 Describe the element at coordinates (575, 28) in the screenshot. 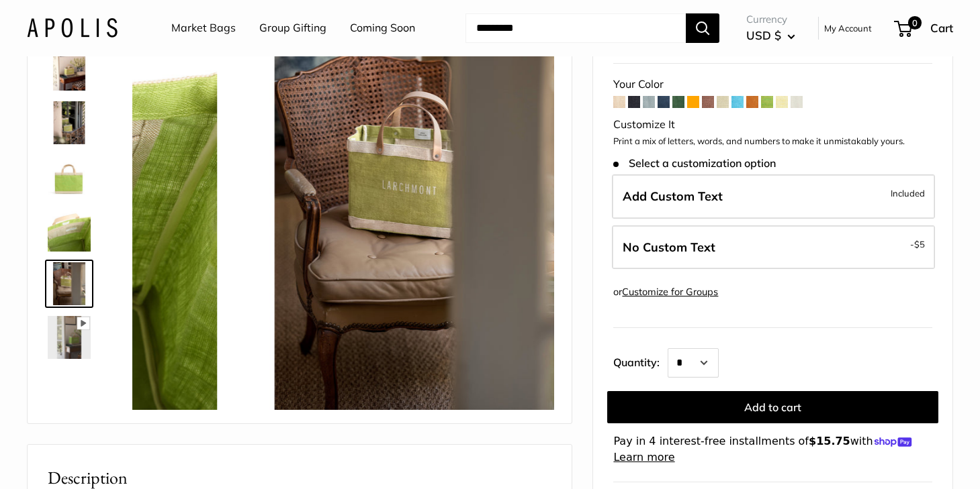

I see `input: Search...` at that location.